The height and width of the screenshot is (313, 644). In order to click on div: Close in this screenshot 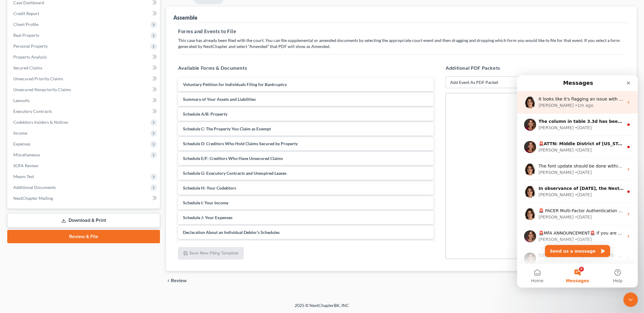, I will do `click(112, 8)`.